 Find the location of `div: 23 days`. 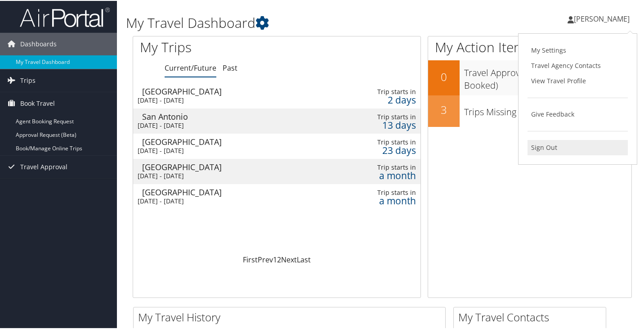

div: 23 days is located at coordinates (386, 149).